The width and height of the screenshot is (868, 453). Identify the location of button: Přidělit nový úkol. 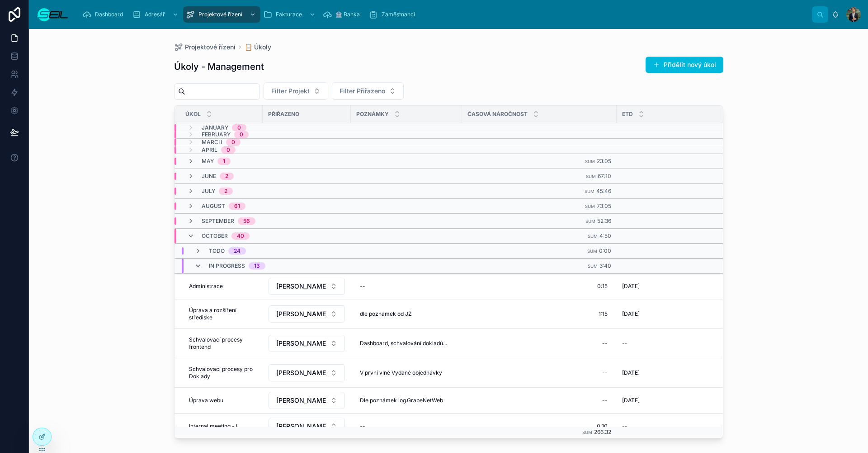
(685, 65).